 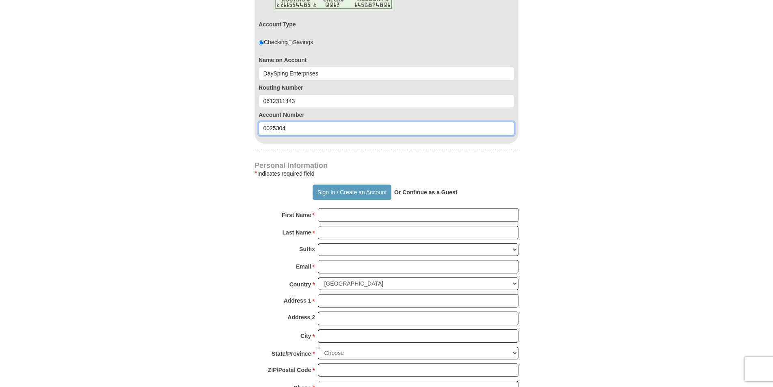 I want to click on strong: Email, so click(x=303, y=267).